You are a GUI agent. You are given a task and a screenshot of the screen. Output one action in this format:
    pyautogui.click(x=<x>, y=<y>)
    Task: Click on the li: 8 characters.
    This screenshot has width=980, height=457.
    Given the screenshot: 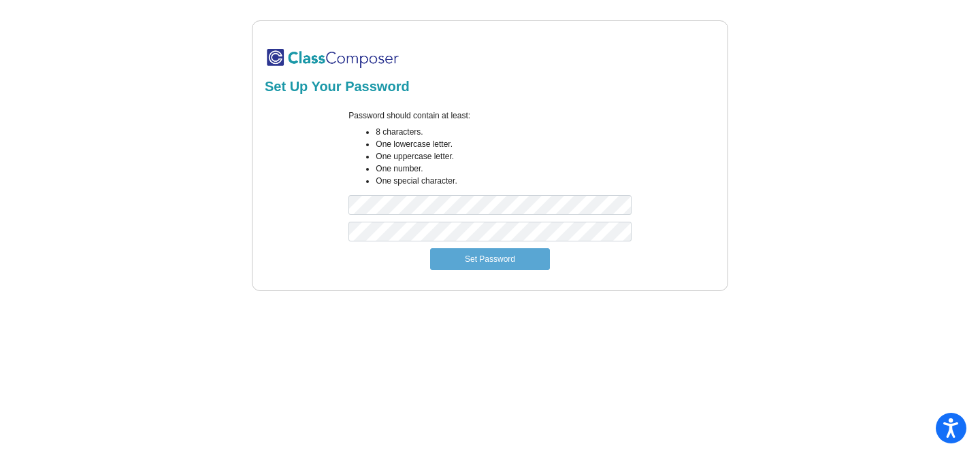 What is the action you would take?
    pyautogui.click(x=503, y=132)
    